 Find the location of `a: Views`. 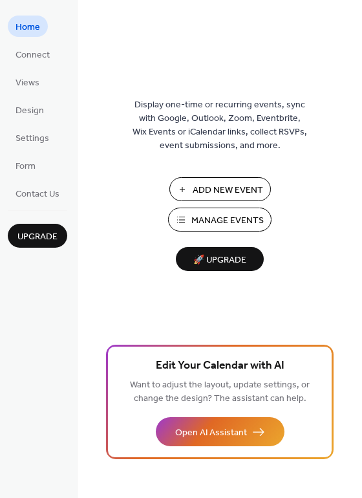

a: Views is located at coordinates (27, 82).